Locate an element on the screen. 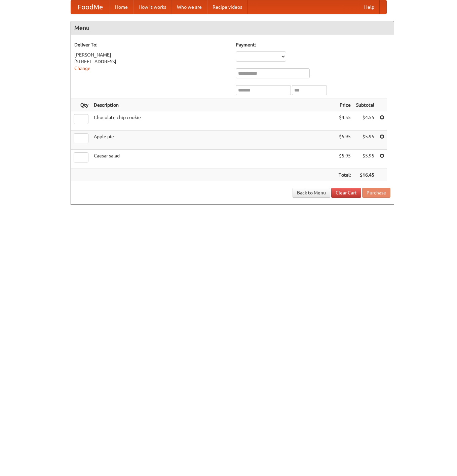 This screenshot has height=476, width=457. a: How it works is located at coordinates (152, 7).